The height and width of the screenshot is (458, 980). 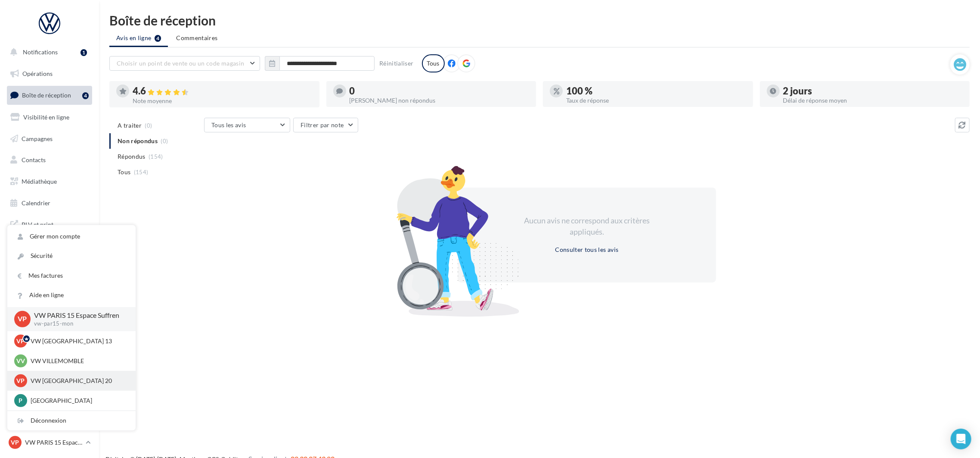 What do you see at coordinates (180, 63) in the screenshot?
I see `span: Choisir un point de vente ou un code magasin` at bounding box center [180, 63].